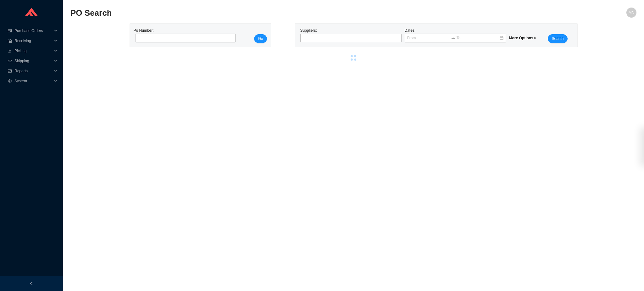 This screenshot has width=644, height=291. What do you see at coordinates (536, 38) in the screenshot?
I see `span: caret-right` at bounding box center [536, 38].